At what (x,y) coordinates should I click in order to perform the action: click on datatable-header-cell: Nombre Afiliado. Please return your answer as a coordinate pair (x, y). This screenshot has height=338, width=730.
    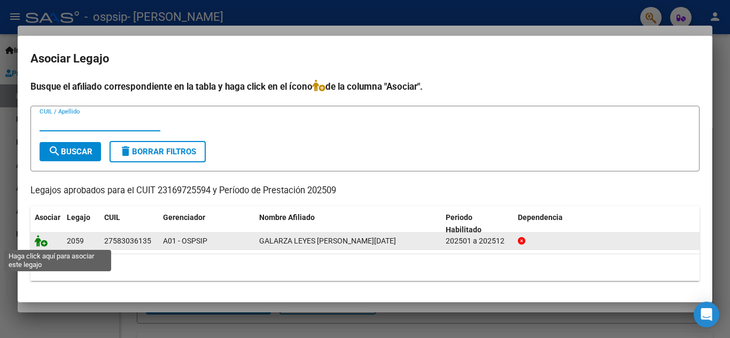
    Looking at the image, I should click on (348, 224).